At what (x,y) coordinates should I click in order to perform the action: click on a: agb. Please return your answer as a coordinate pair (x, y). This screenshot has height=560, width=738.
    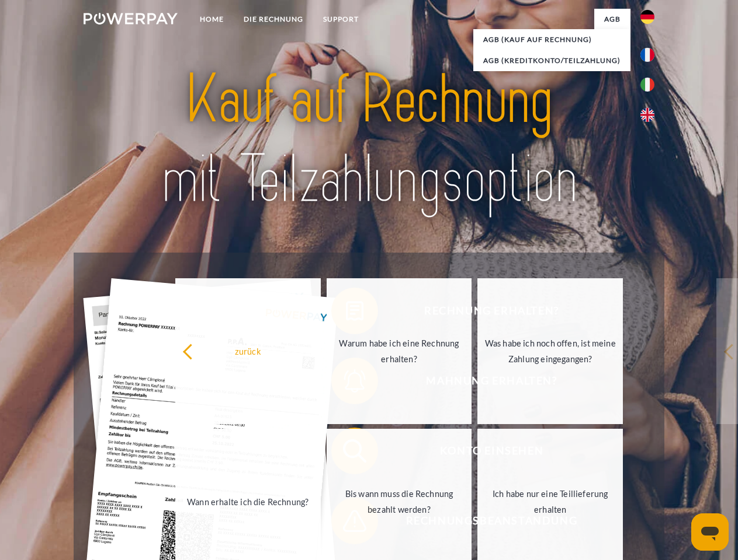
    Looking at the image, I should click on (612, 19).